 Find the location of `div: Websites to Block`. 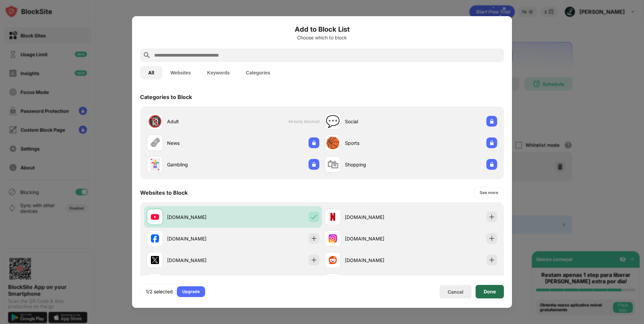

div: Websites to Block is located at coordinates (163, 193).